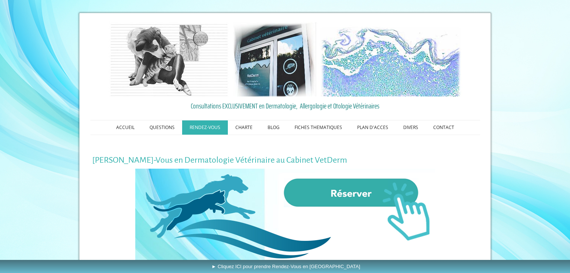 The width and height of the screenshot is (570, 273). What do you see at coordinates (318, 128) in the screenshot?
I see `a: FICHES THEMATIQUES` at bounding box center [318, 128].